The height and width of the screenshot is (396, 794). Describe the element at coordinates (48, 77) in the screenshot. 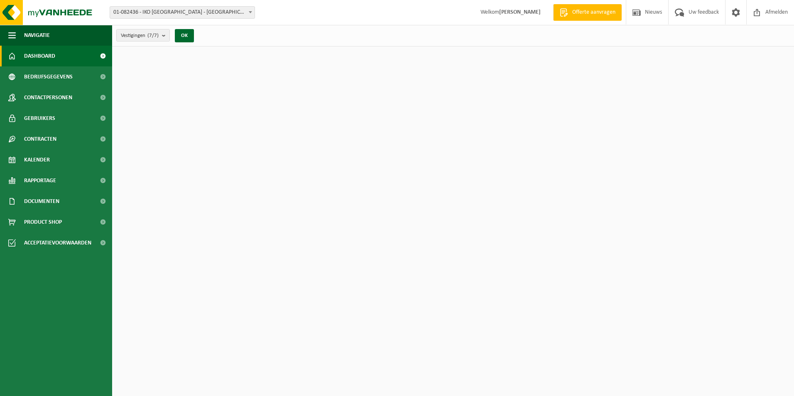

I see `span: Bedrijfsgegevens` at that location.